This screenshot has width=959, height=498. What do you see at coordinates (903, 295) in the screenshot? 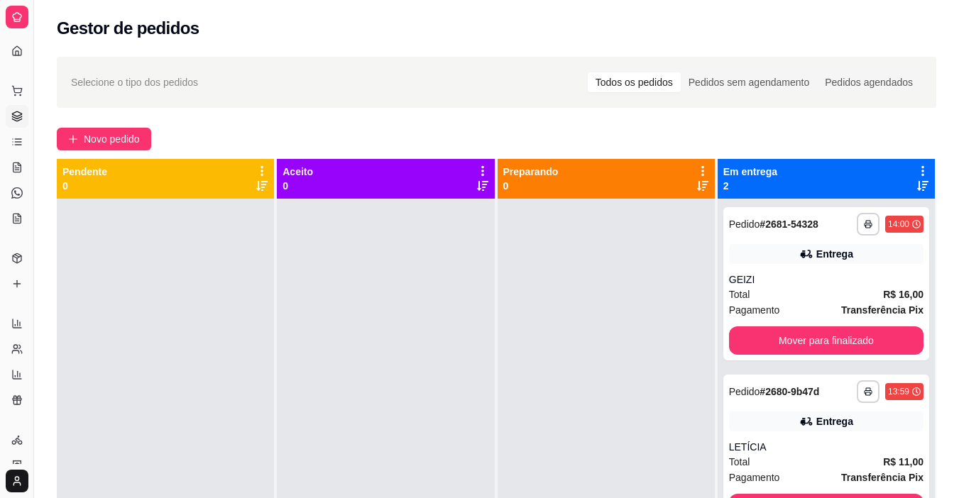
I see `strong: R$ 16,00` at bounding box center [903, 295].